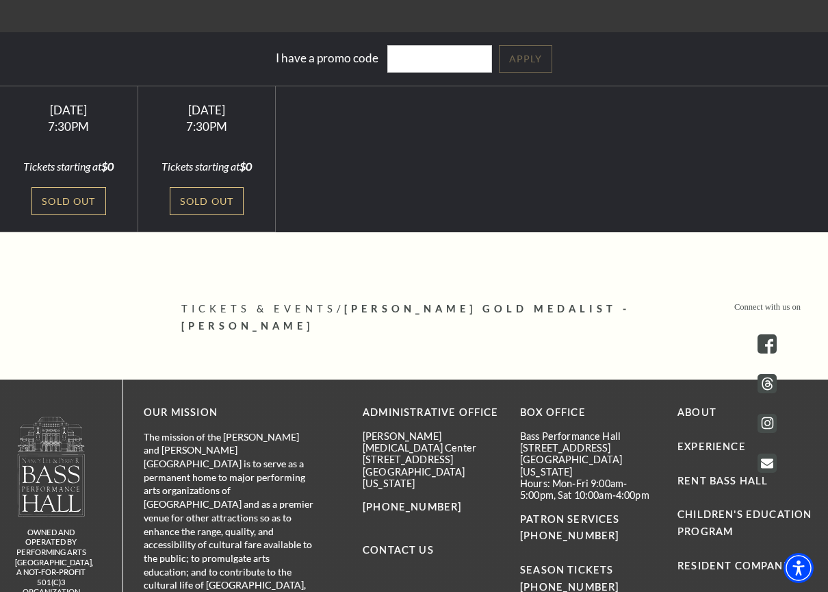  I want to click on a: instagram - open in a new tab, so click(768, 423).